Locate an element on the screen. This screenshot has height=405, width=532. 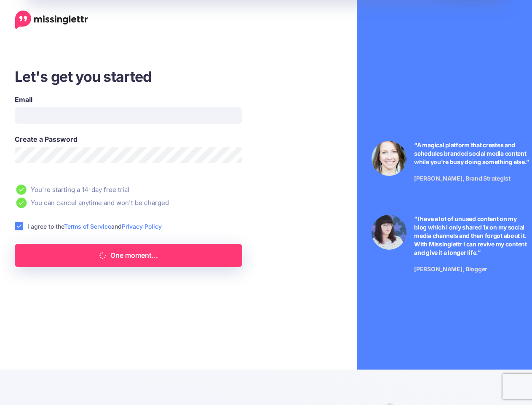
a: Privacy Policy is located at coordinates (141, 226).